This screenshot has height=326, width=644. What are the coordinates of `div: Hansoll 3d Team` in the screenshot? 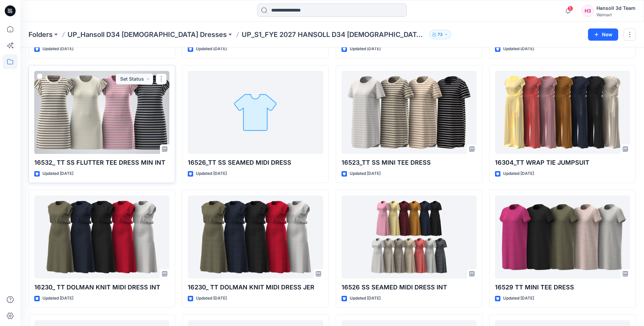 It's located at (615, 8).